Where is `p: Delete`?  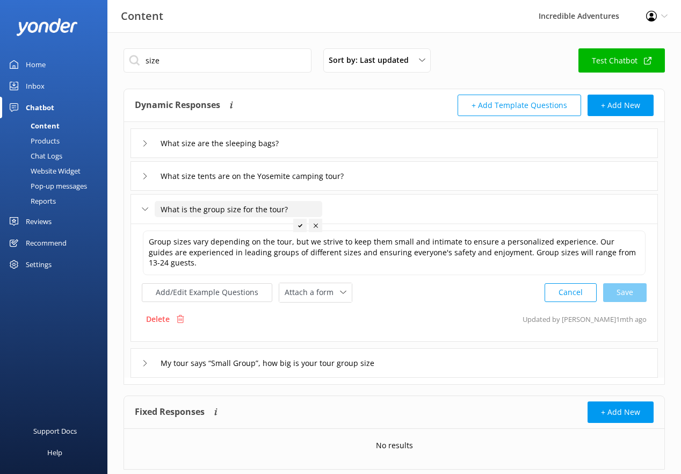 p: Delete is located at coordinates (158, 319).